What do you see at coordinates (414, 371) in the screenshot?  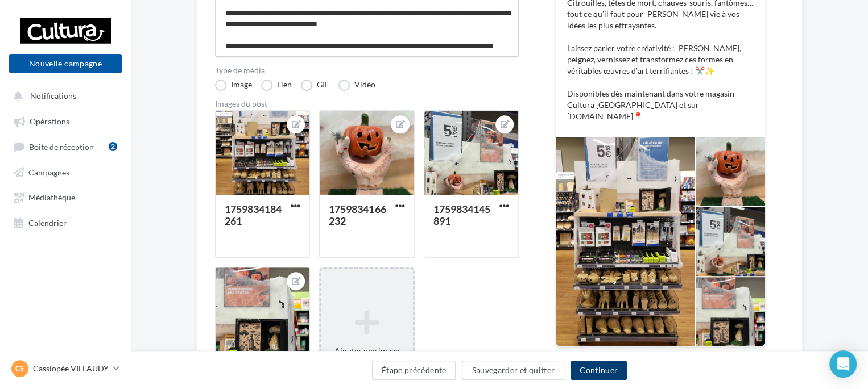 I see `button: Étape précédente` at bounding box center [414, 371].